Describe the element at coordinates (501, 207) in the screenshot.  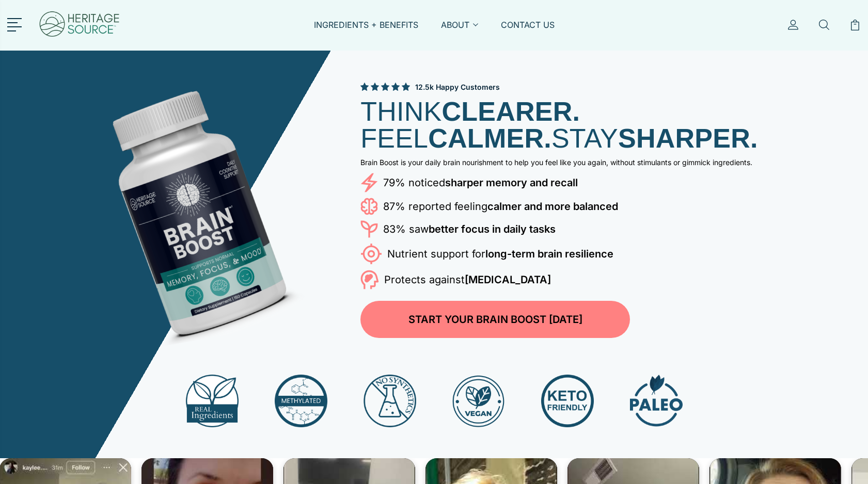
I see `p: 87% reported feeling` at that location.